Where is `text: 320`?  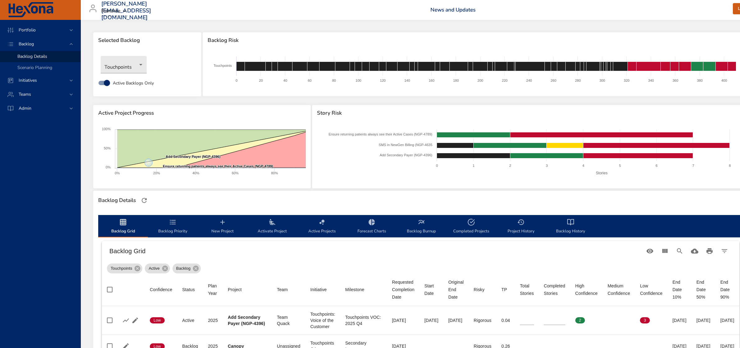 text: 320 is located at coordinates (627, 81).